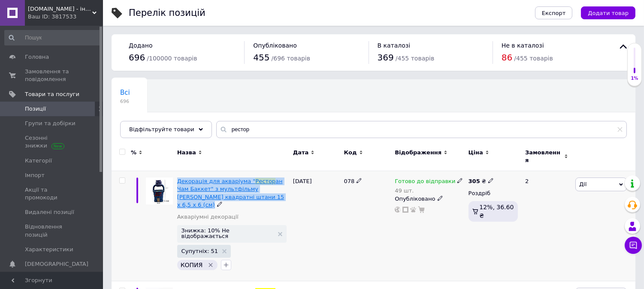  What do you see at coordinates (227, 233) in the screenshot?
I see `span: Знижка: 10% Не відображається` at bounding box center [227, 233].